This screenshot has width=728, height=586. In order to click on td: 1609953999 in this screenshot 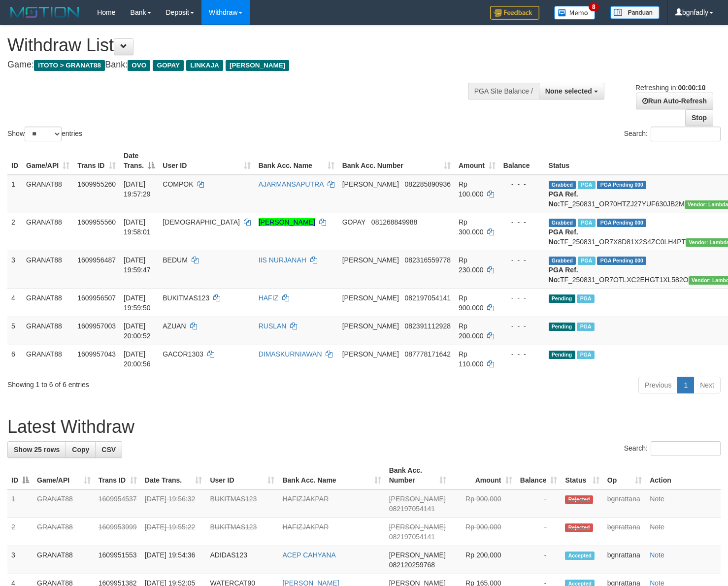, I will do `click(118, 532)`.